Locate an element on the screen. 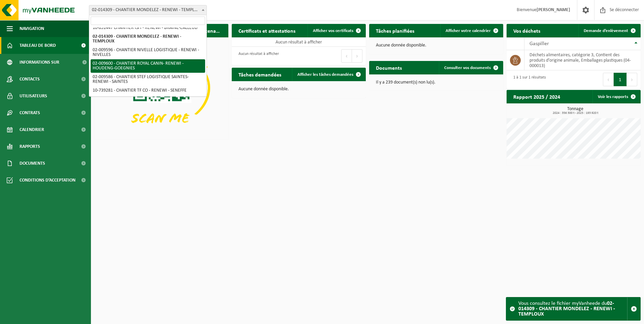 This screenshot has height=324, width=644. h2: Tâches demandées is located at coordinates (260, 74).